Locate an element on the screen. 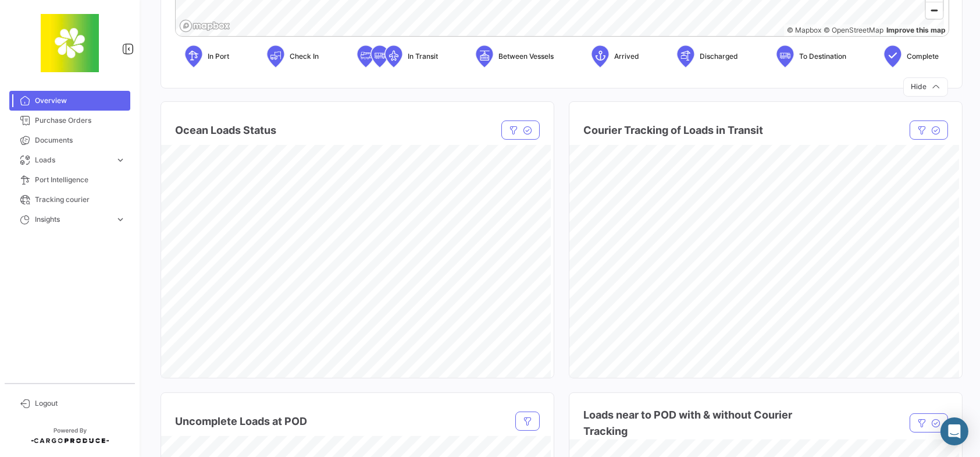  span: Check In is located at coordinates (304, 56).